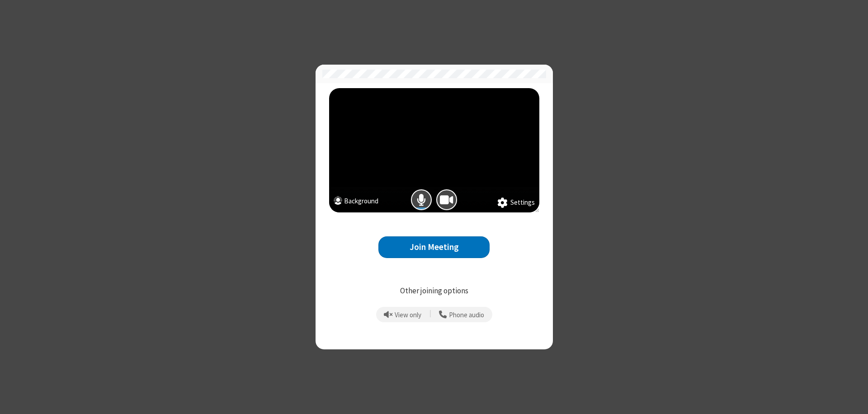 This screenshot has height=414, width=868. Describe the element at coordinates (447, 200) in the screenshot. I see `button: Camera is on` at that location.